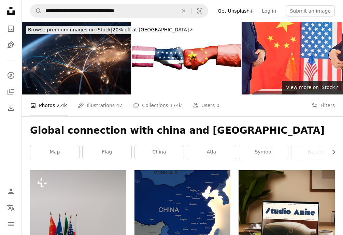 This screenshot has height=235, width=343. I want to click on a: Collections 174k, so click(157, 105).